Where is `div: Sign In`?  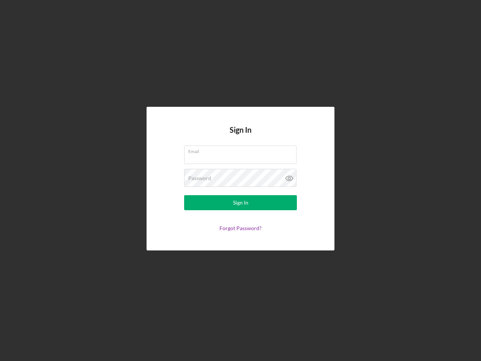
div: Sign In is located at coordinates (241, 203).